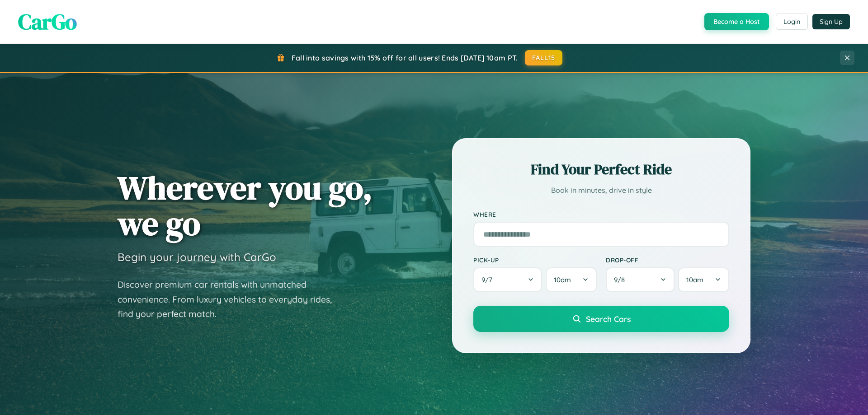 The height and width of the screenshot is (415, 868). What do you see at coordinates (640, 280) in the screenshot?
I see `button: 9/8` at bounding box center [640, 280].